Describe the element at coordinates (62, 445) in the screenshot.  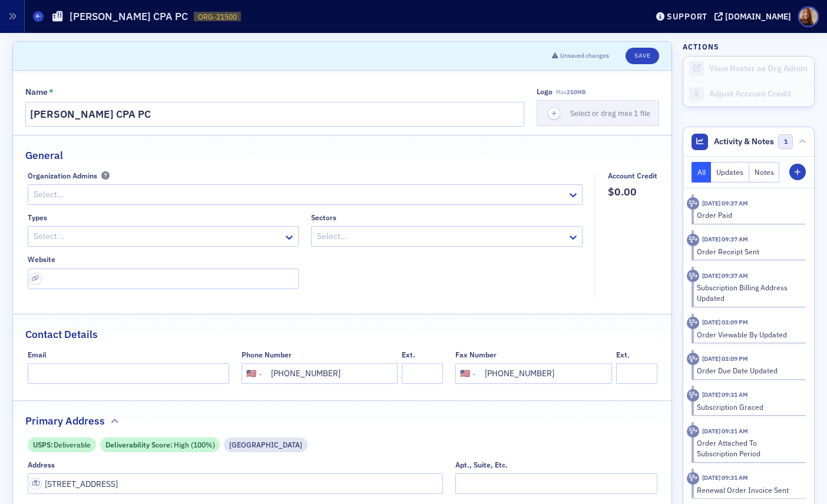
I see `div: USPS: Deliverable` at that location.